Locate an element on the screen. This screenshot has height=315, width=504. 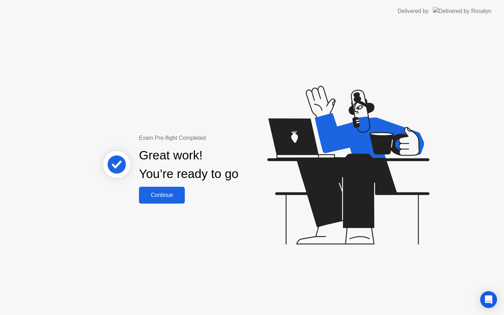
div: Delivered by is located at coordinates (413, 11).